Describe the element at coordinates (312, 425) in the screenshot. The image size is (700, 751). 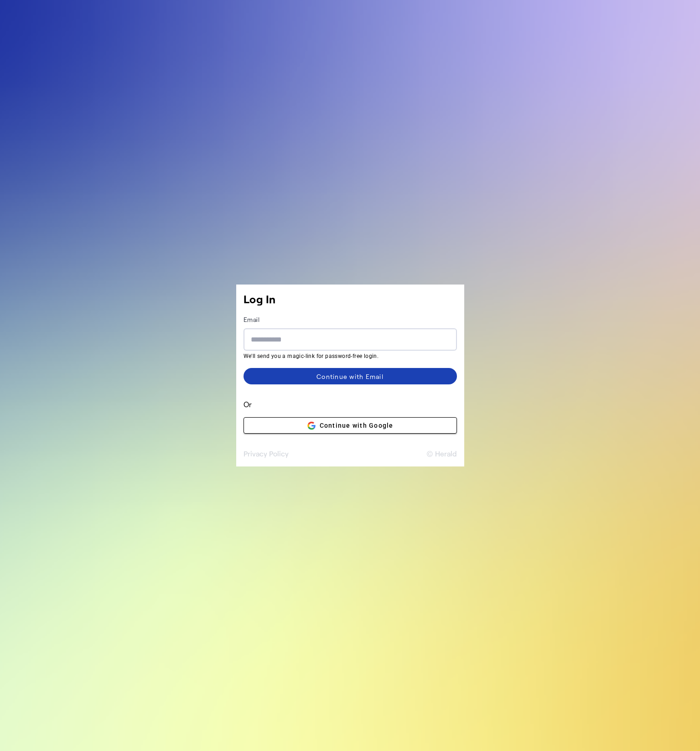
I see `img: Google logo` at that location.